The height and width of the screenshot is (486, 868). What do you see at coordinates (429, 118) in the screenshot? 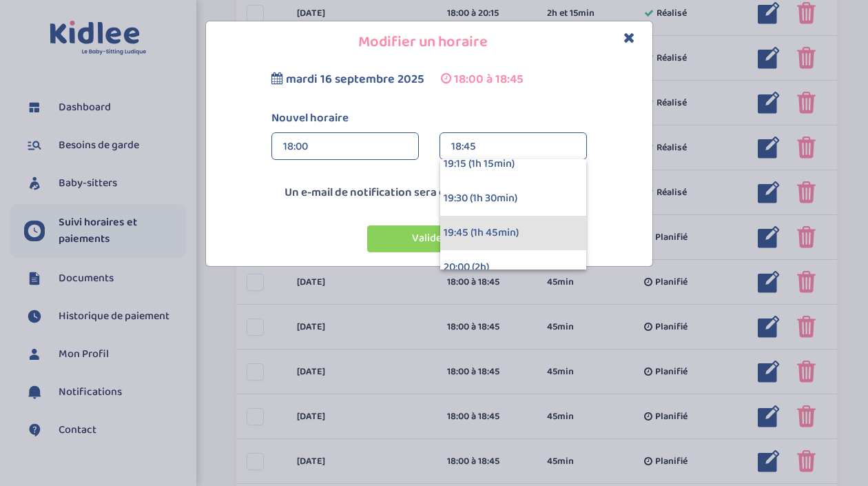
I see `label: Nouvel horaire` at bounding box center [429, 118].